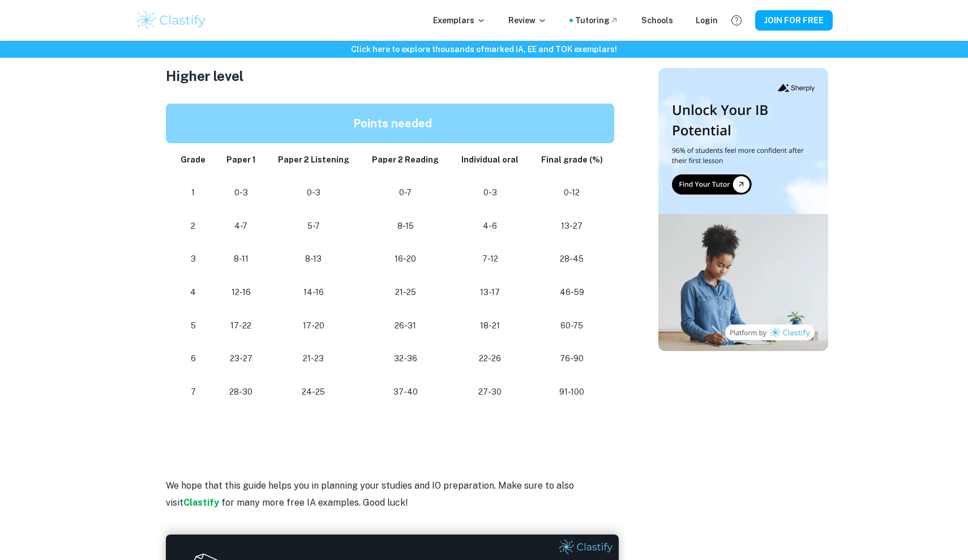  Describe the element at coordinates (489, 160) in the screenshot. I see `strong: Individual oral` at that location.